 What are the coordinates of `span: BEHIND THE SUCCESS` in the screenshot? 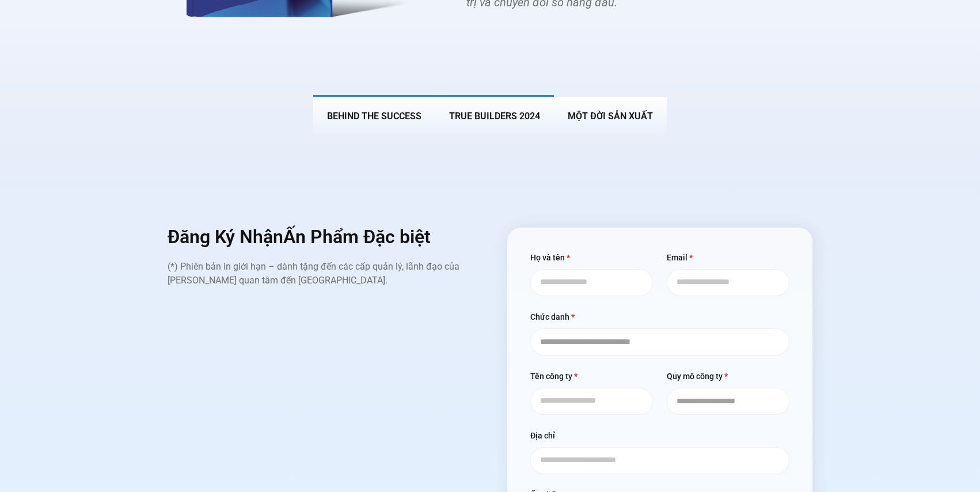 It's located at (374, 116).